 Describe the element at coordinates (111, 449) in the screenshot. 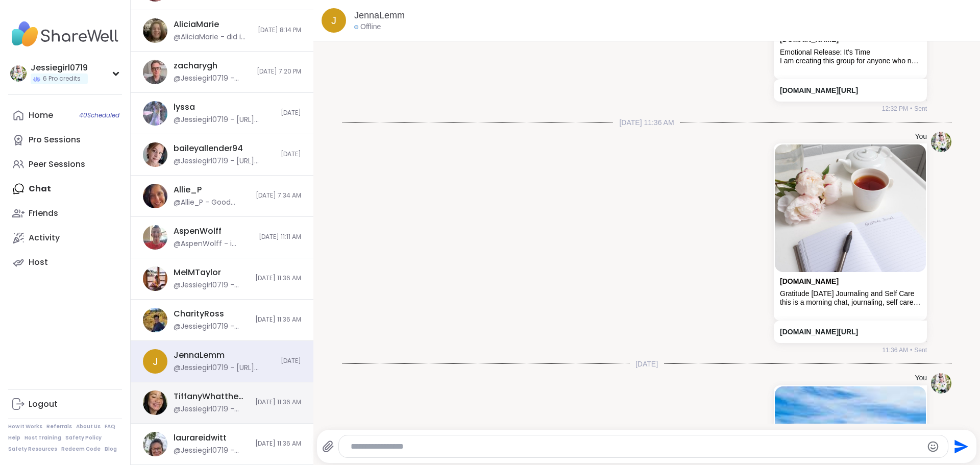

I see `a: Blog` at that location.